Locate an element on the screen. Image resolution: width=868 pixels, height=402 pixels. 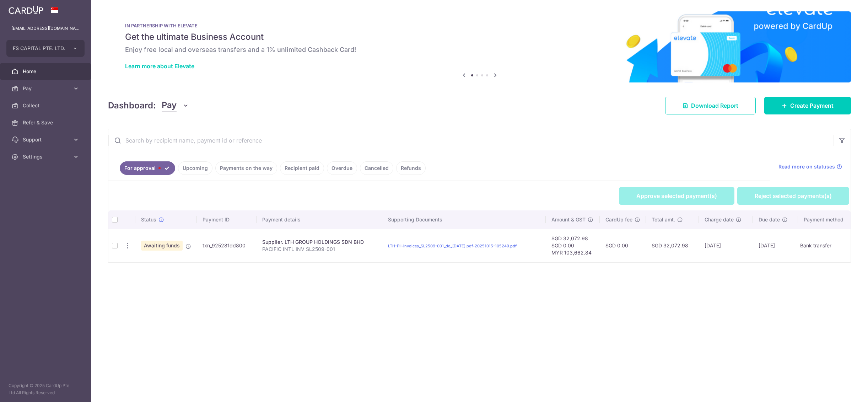
span: Create Payment is located at coordinates (812, 106).